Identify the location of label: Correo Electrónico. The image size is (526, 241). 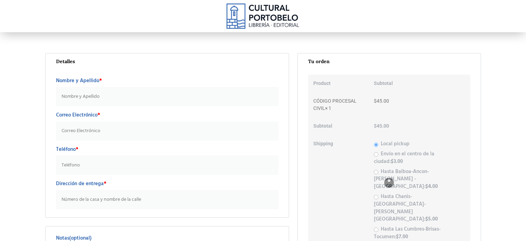
(168, 115).